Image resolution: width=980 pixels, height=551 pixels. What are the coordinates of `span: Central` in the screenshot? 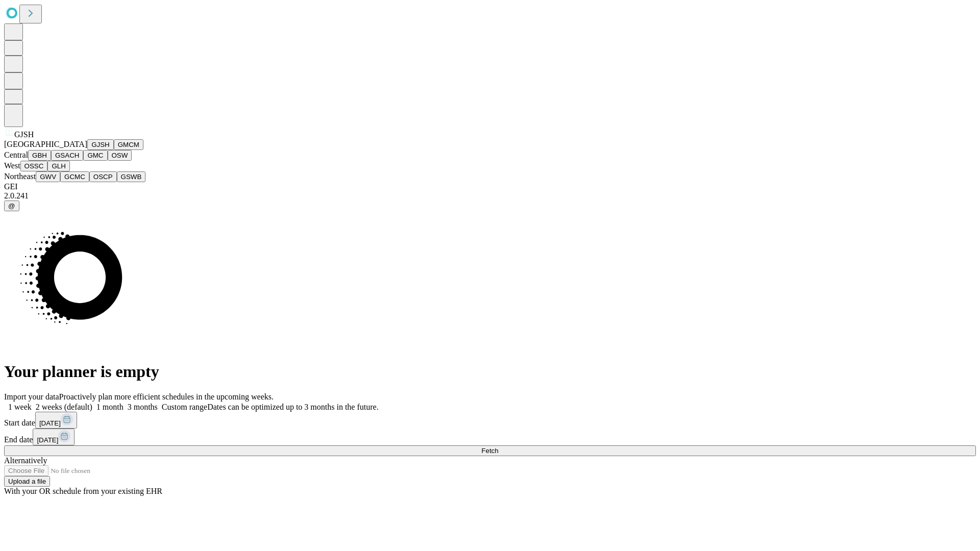 It's located at (16, 155).